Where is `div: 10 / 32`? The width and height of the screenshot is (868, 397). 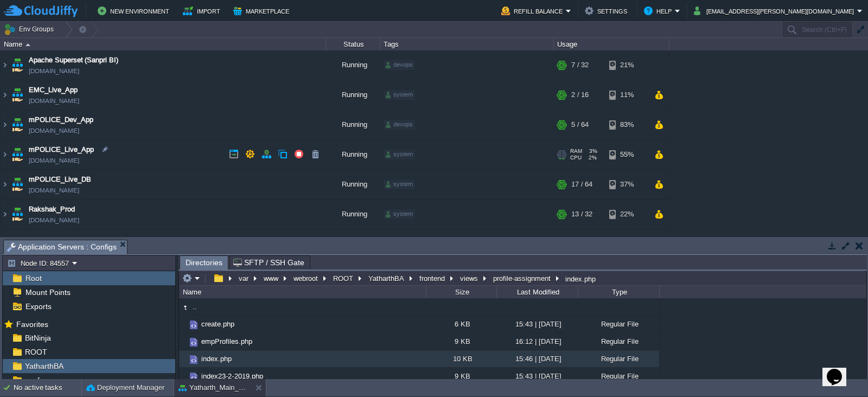
div: 10 / 32 is located at coordinates (582, 244).